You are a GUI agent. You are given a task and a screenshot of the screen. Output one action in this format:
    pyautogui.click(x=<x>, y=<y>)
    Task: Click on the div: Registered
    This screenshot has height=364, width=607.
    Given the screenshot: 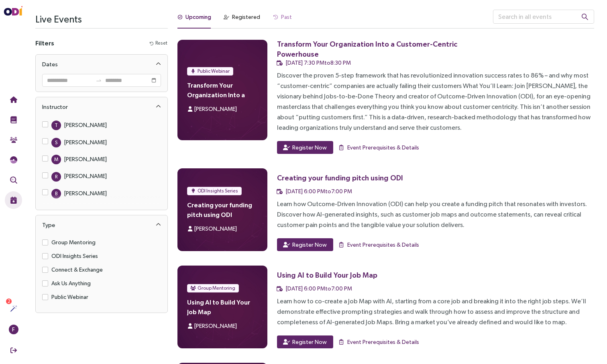 What is the action you would take?
    pyautogui.click(x=246, y=17)
    